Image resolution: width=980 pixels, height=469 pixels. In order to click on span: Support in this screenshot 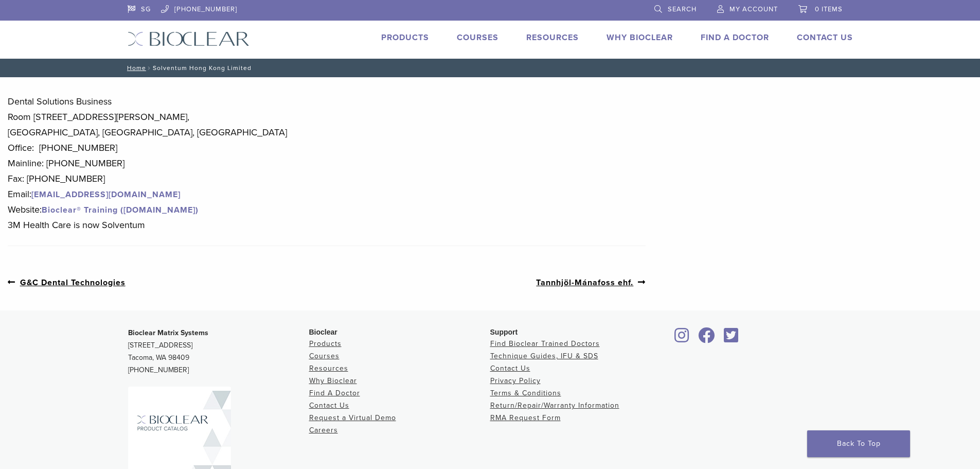, I will do `click(505, 332)`.